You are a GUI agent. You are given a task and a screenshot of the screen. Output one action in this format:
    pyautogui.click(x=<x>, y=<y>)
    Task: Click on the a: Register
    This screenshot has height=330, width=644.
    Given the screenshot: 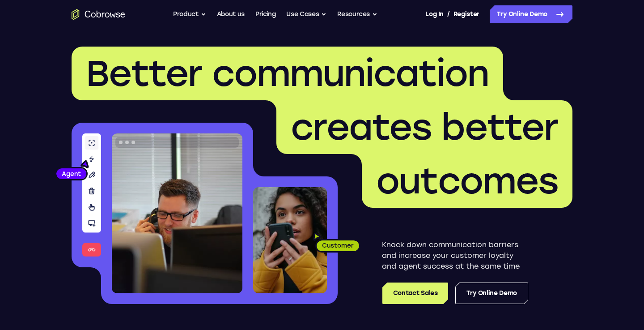 What is the action you would take?
    pyautogui.click(x=466, y=14)
    